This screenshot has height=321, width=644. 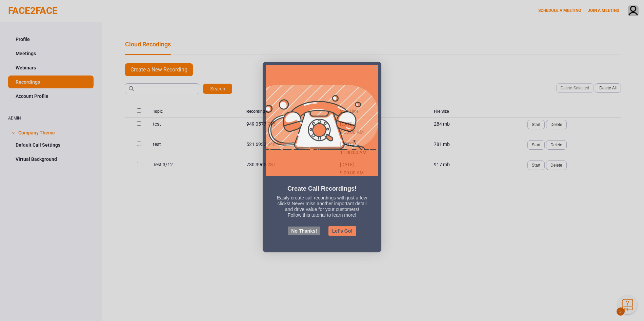 I want to click on strong: Create Call Recordings!, so click(x=322, y=193).